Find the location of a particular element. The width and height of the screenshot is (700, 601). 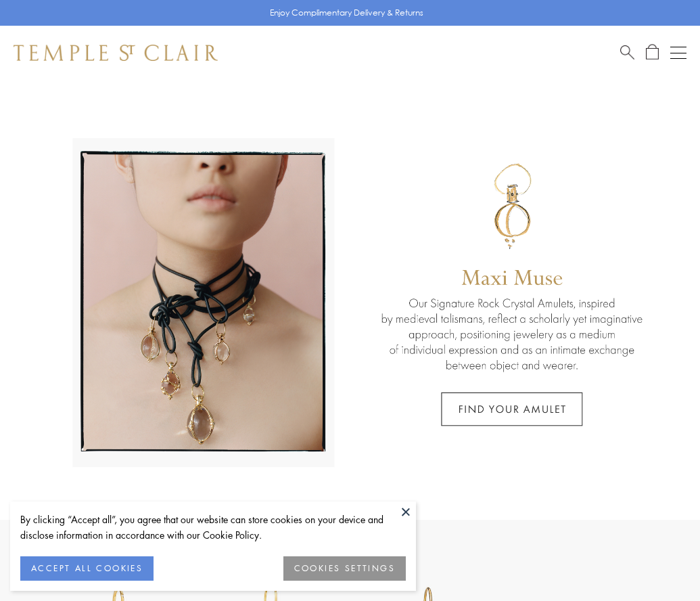

a: Open Shopping Bag is located at coordinates (652, 52).